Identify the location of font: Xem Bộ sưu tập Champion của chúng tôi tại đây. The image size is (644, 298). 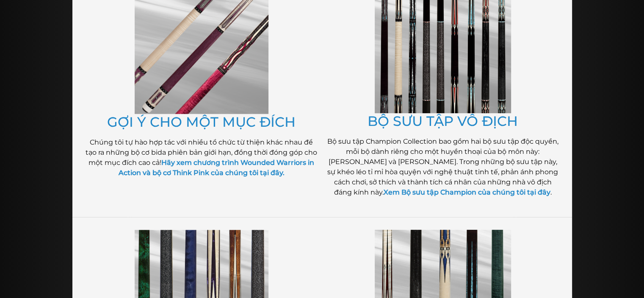
(467, 192).